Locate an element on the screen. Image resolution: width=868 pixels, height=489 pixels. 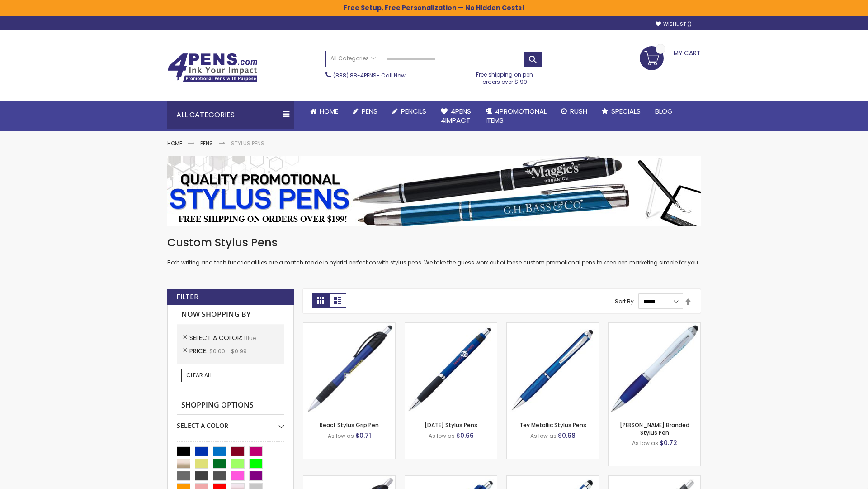
a: 4PROMOTIONALITEMS is located at coordinates (516, 116).